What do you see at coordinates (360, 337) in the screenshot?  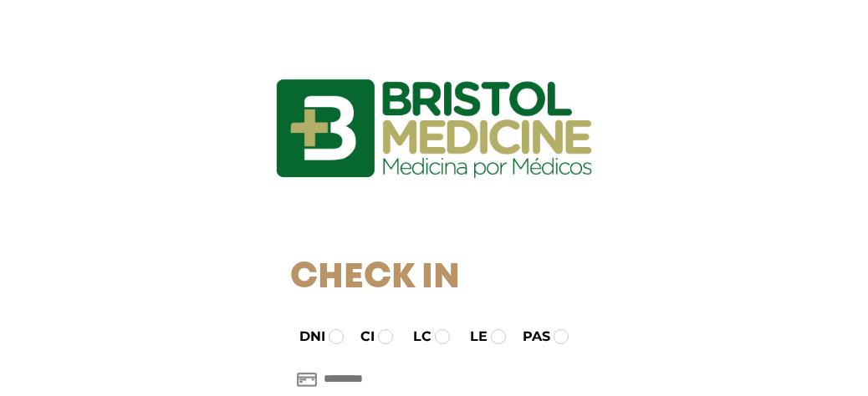 I see `label: CI` at bounding box center [360, 337].